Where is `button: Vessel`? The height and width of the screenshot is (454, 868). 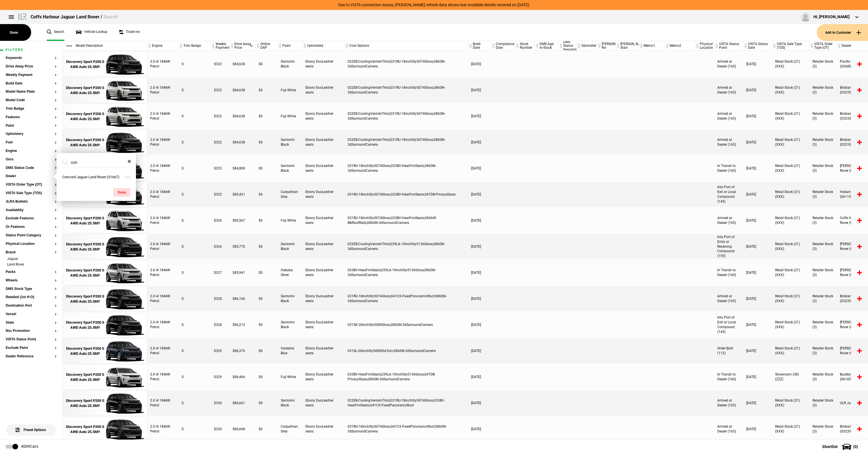 button: Vessel is located at coordinates (31, 314).